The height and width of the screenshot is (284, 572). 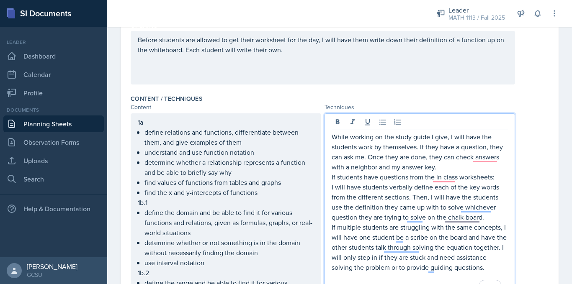 What do you see at coordinates (229, 168) in the screenshot?
I see `p: determine whether a relationship represents a function and be able to briefly say why` at bounding box center [229, 168].